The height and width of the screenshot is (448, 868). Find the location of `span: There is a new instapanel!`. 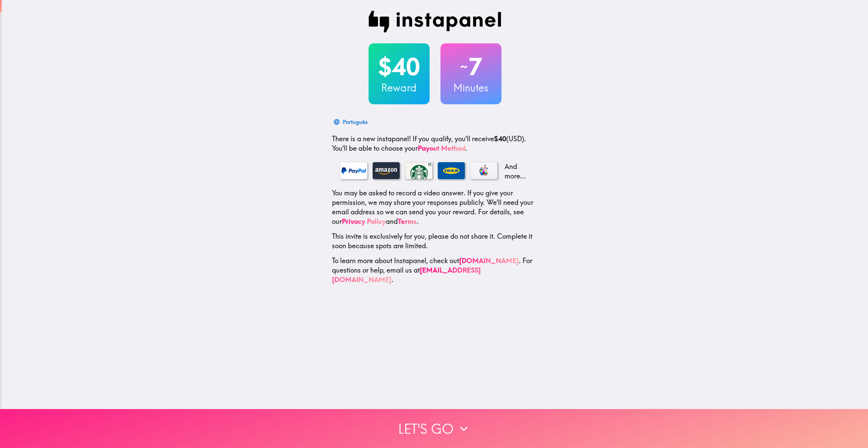

span: There is a new instapanel! is located at coordinates (371, 139).